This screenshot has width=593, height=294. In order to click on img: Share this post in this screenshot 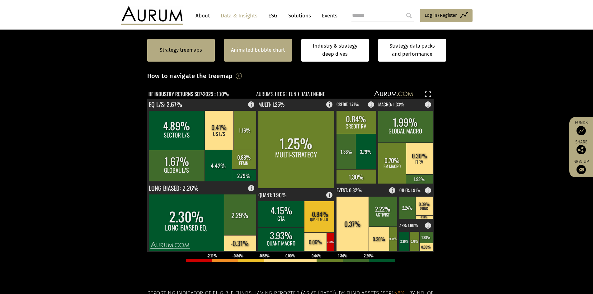, I will do `click(582, 150)`.